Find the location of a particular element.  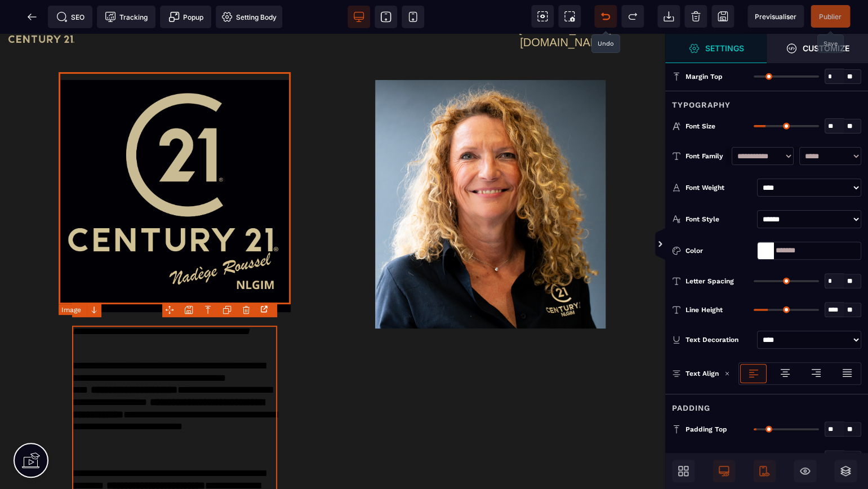

span: Hide/Show Block is located at coordinates (805, 471).